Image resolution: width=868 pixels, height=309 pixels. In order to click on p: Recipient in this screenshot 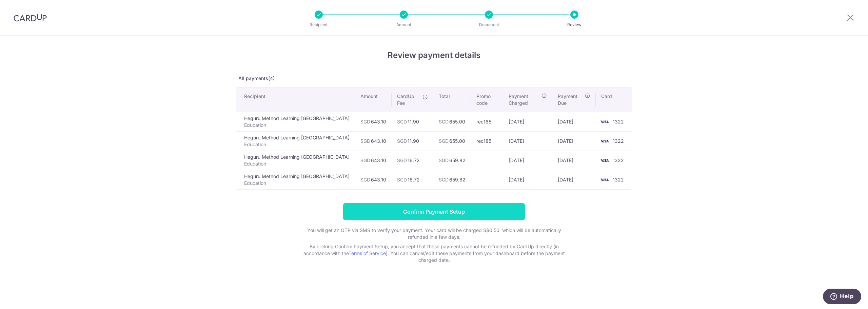, I will do `click(318, 25)`.